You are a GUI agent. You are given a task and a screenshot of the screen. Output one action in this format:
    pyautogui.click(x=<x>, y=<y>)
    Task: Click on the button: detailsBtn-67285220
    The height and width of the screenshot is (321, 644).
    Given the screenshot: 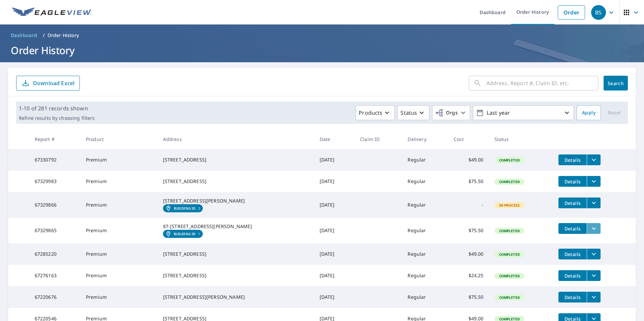 What is the action you would take?
    pyautogui.click(x=572, y=254)
    